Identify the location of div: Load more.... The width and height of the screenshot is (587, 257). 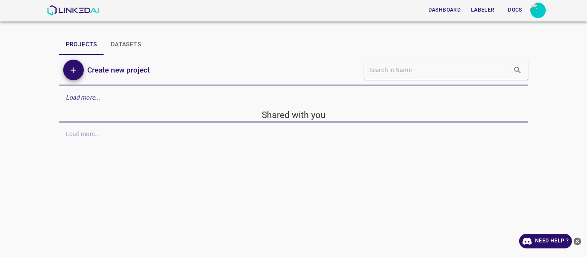
(293, 98).